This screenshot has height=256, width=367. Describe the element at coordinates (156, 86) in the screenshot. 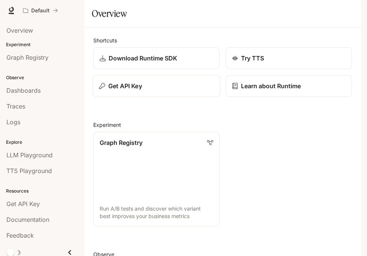

I see `button: Get API Key` at that location.